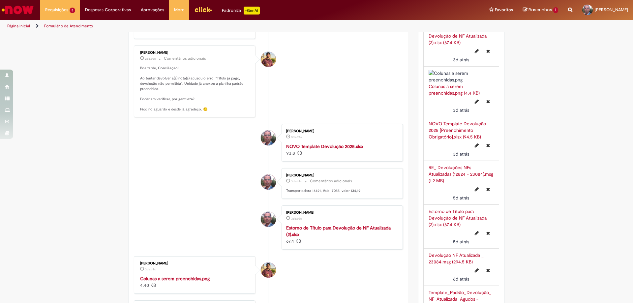  I want to click on p: Transportadora 16491, Vale 17055, valor 134,19, so click(341, 191).